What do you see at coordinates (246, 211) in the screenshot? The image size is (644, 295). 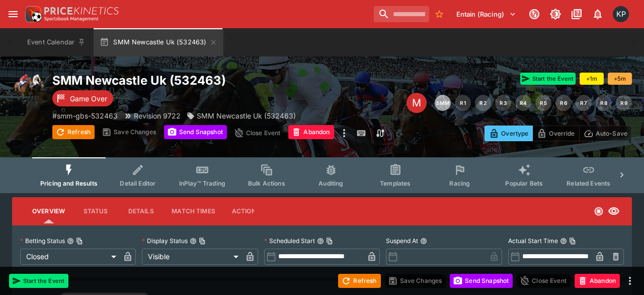 I see `button: Actions` at bounding box center [246, 211].